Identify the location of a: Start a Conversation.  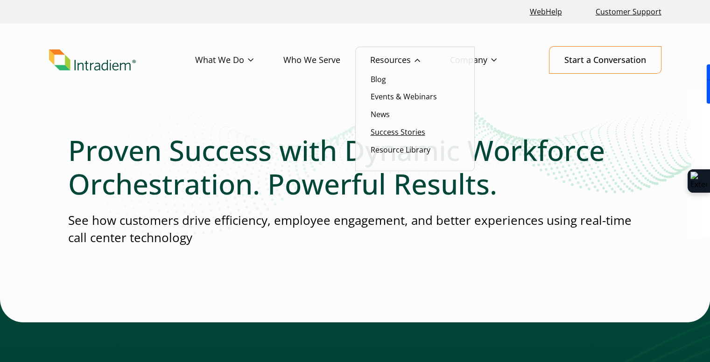
(605, 60).